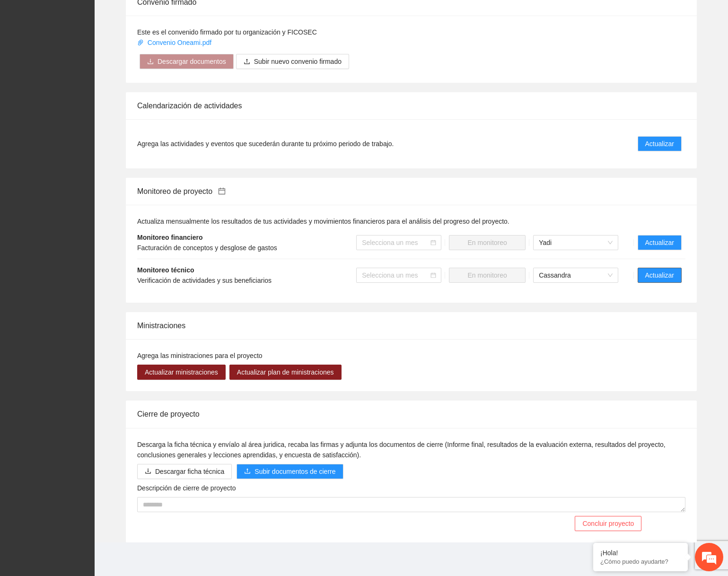 The image size is (728, 576). Describe the element at coordinates (104, 54) in the screenshot. I see `div: Chatee con nosotros ahora` at that location.